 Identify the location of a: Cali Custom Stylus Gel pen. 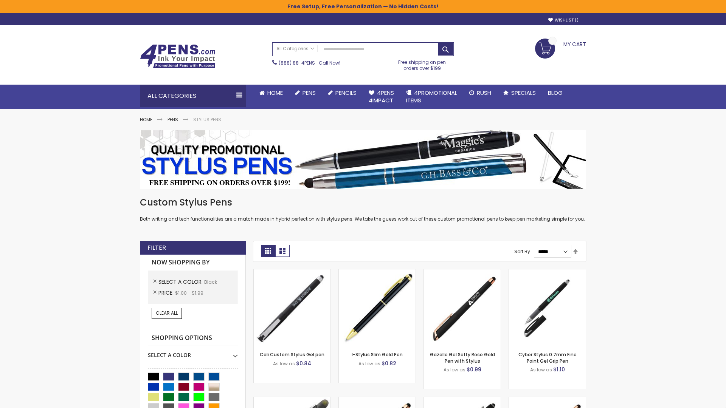
(292, 355).